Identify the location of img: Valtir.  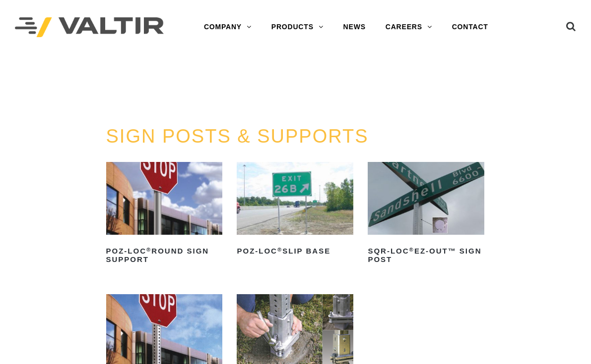
(89, 27).